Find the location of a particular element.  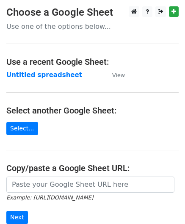

p: Use one of the options below... is located at coordinates (92, 26).